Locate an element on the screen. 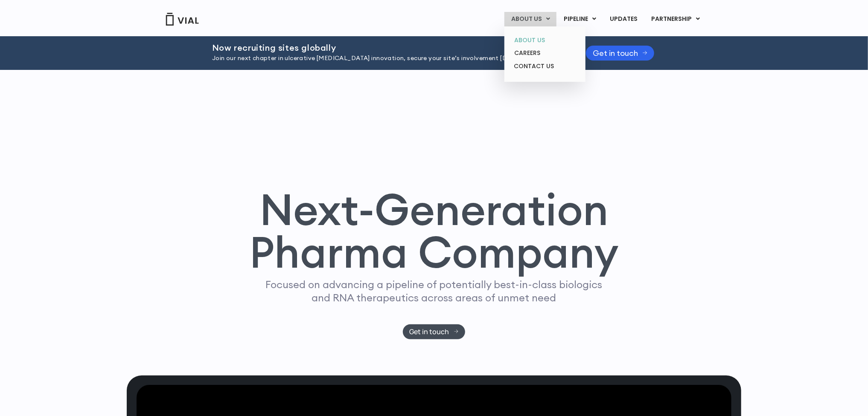  a: PIPELINEMenu Toggle is located at coordinates (579, 19).